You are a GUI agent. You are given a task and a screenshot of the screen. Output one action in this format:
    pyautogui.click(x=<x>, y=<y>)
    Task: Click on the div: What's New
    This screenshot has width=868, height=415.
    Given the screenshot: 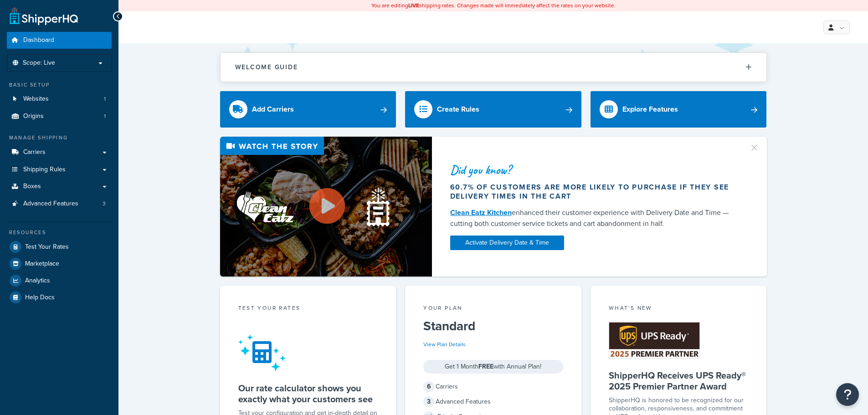 What is the action you would take?
    pyautogui.click(x=678, y=309)
    